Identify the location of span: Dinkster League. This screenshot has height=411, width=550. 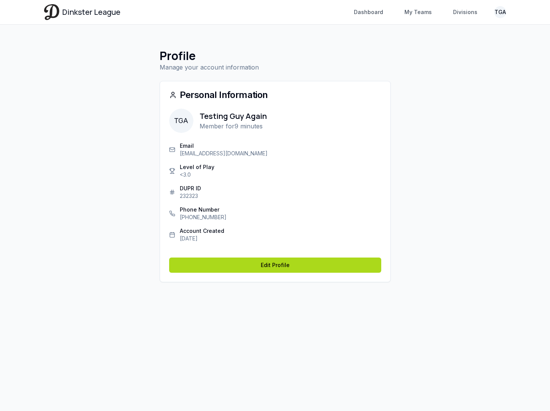
(91, 12).